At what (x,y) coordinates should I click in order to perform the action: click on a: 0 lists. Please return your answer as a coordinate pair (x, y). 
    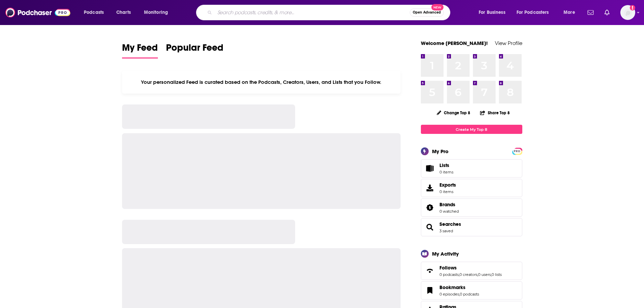
    Looking at the image, I should click on (496, 274).